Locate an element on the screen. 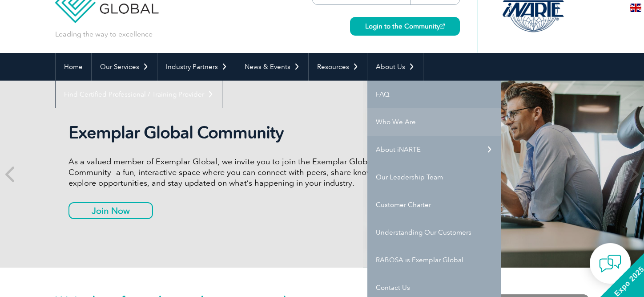 Image resolution: width=644 pixels, height=297 pixels. img: contact-chat.png is located at coordinates (610, 263).